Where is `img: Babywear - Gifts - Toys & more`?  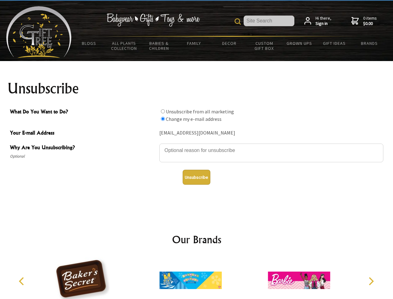 img: Babywear - Gifts - Toys & more is located at coordinates (153, 20).